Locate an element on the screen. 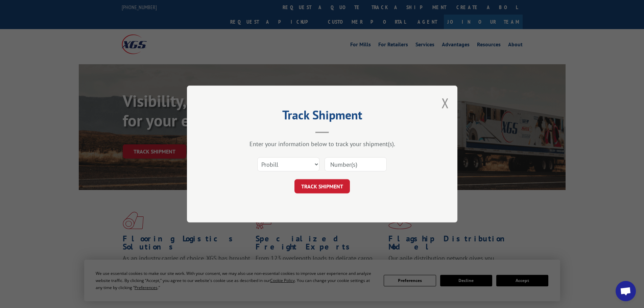 This screenshot has width=644, height=308. button: TRACK SHIPMENT is located at coordinates (322, 186).